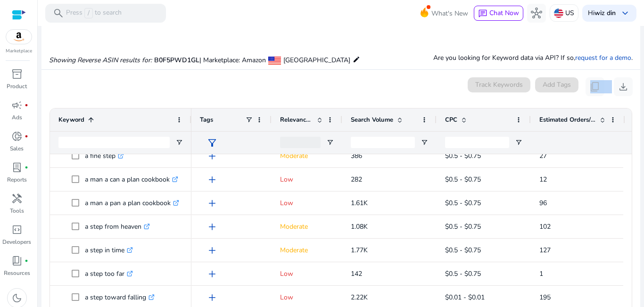  Describe the element at coordinates (543, 156) in the screenshot. I see `span: 27` at that location.